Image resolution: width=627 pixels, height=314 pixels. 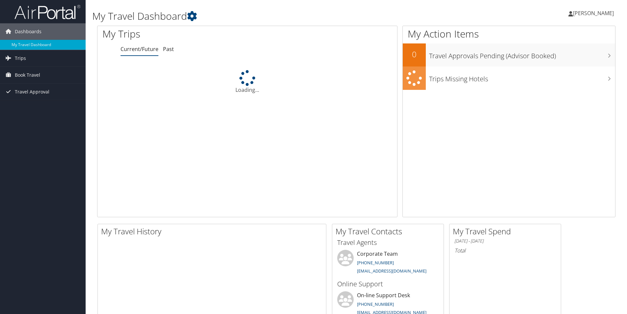 I want to click on h1: My Trips, so click(x=185, y=34).